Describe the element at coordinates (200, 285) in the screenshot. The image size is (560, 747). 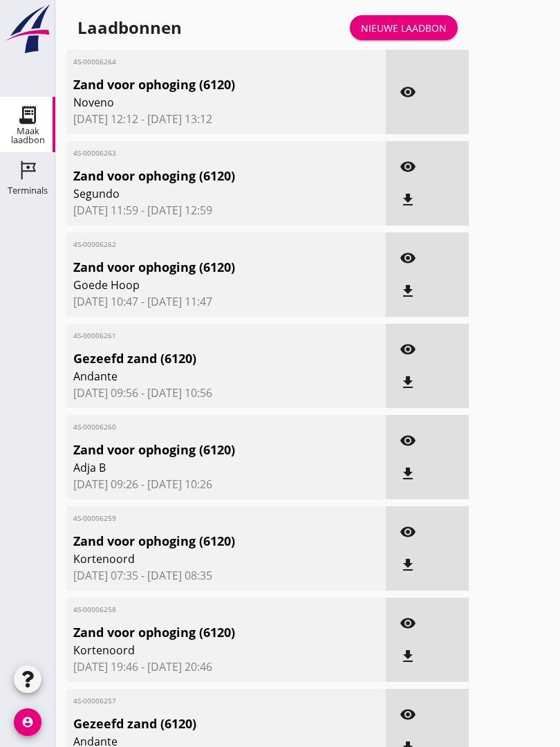
I see `span: Goede Hoop` at that location.